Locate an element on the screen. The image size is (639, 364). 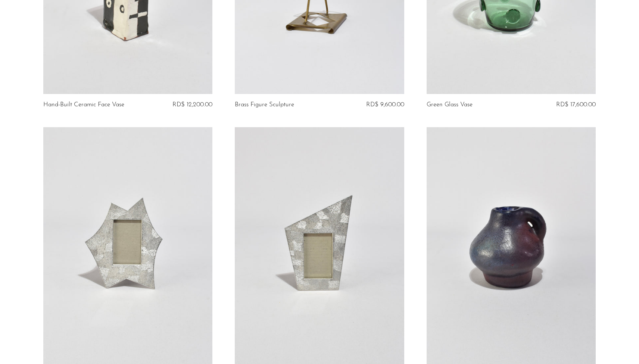
span: RD$ 17,600.00 is located at coordinates (576, 105).